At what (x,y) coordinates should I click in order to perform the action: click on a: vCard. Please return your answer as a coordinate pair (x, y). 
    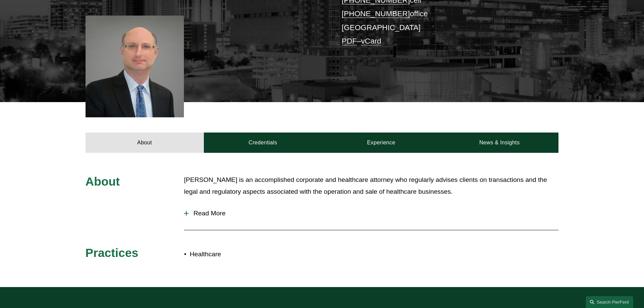
    Looking at the image, I should click on (371, 41).